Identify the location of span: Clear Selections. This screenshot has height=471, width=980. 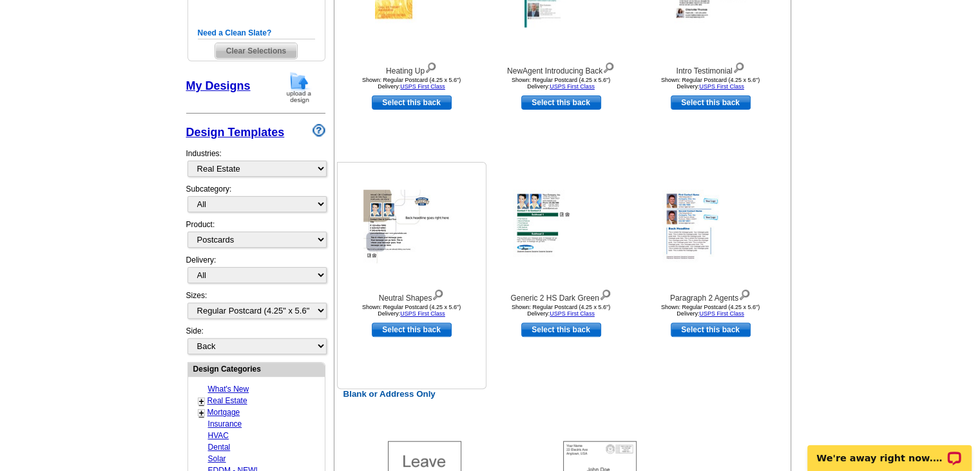
(256, 51).